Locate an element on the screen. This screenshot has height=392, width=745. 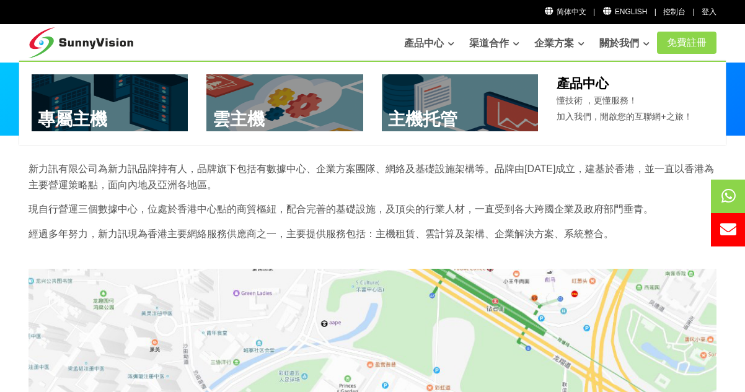
a: 產品中心 is located at coordinates (429, 43).